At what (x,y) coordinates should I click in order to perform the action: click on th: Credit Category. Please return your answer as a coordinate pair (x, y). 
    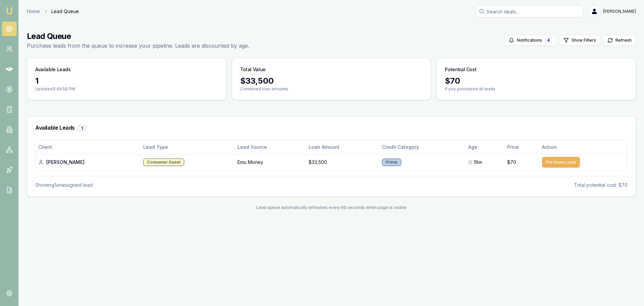
    Looking at the image, I should click on (422, 147).